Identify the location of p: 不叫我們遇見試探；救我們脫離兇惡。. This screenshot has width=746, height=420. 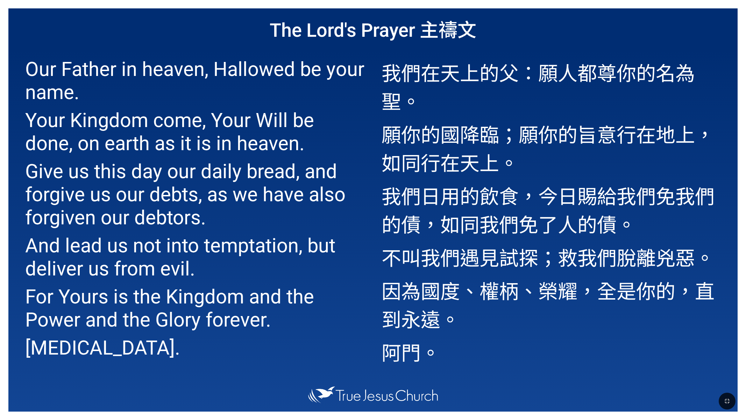
(551, 256).